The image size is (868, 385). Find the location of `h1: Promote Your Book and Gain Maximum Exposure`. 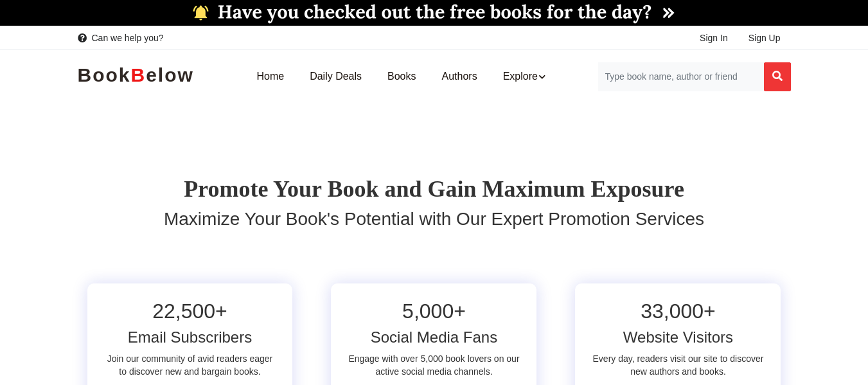

h1: Promote Your Book and Gain Maximum Exposure is located at coordinates (434, 189).